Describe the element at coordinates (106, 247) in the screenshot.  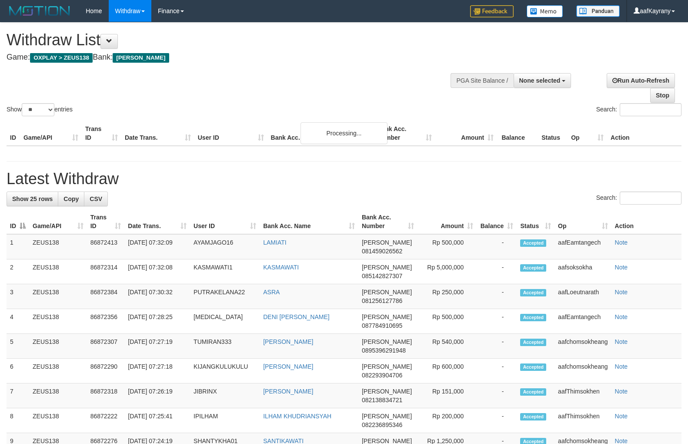
I see `td: 86872413` at that location.